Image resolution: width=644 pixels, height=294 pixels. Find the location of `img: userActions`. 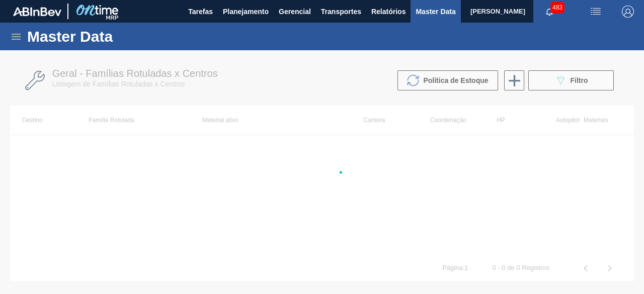

img: userActions is located at coordinates (595, 11).